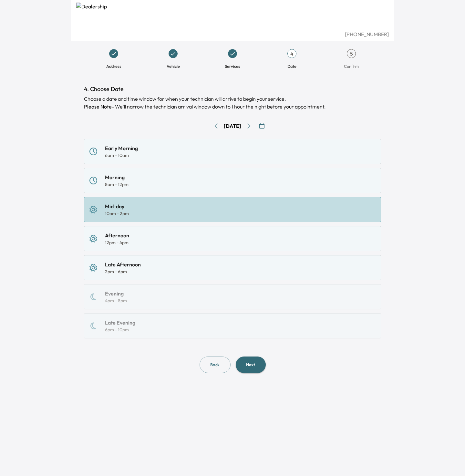 The image size is (465, 476). I want to click on button: Go to previous day, so click(216, 126).